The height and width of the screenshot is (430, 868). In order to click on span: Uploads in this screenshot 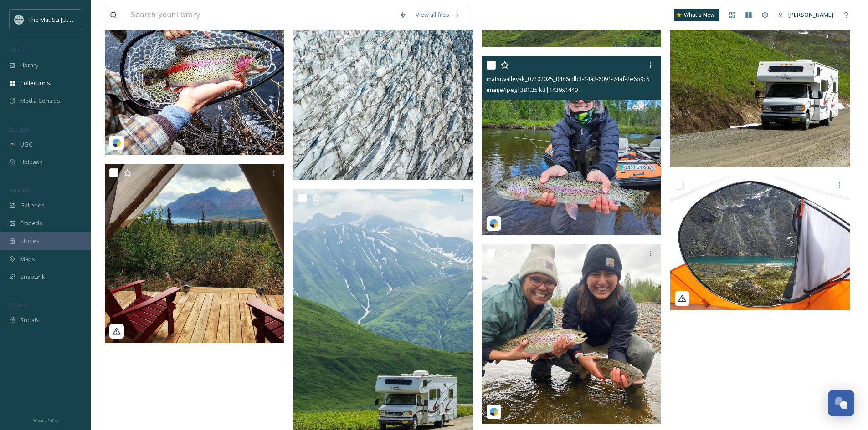, I will do `click(32, 162)`.